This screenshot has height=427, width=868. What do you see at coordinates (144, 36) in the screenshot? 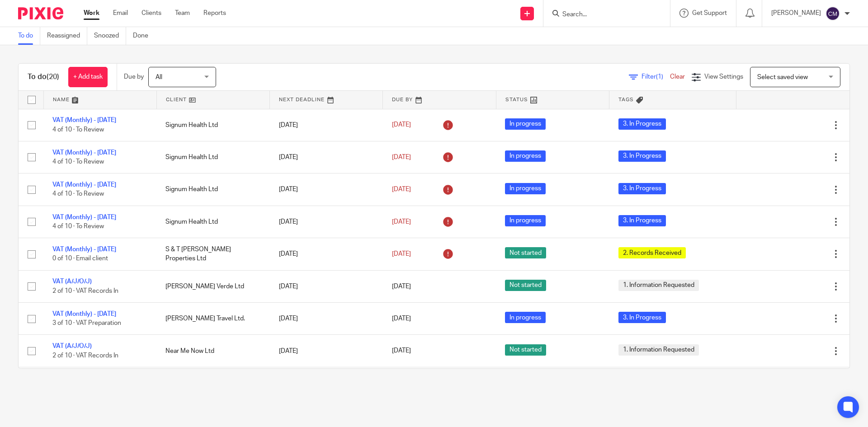
I see `a: Done` at bounding box center [144, 36].